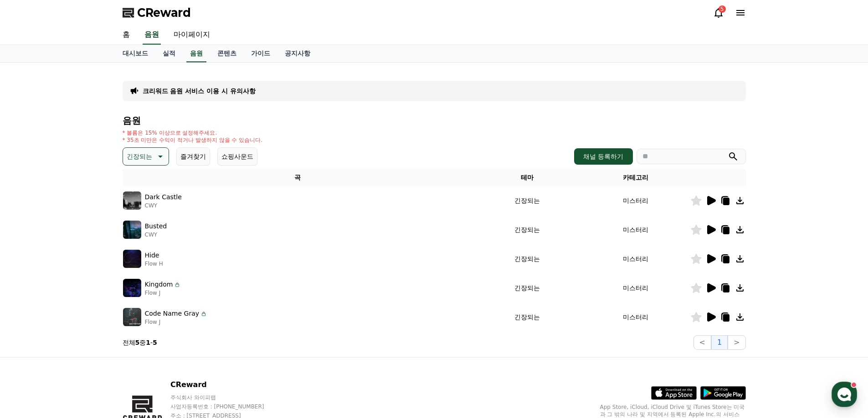 The height and width of the screenshot is (418, 868). I want to click on a: 마이페이지, so click(192, 35).